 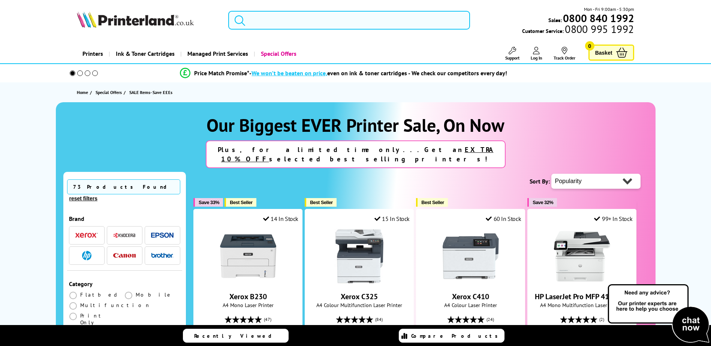 What do you see at coordinates (597, 18) in the screenshot?
I see `a: 0800 840 1992` at bounding box center [597, 18].